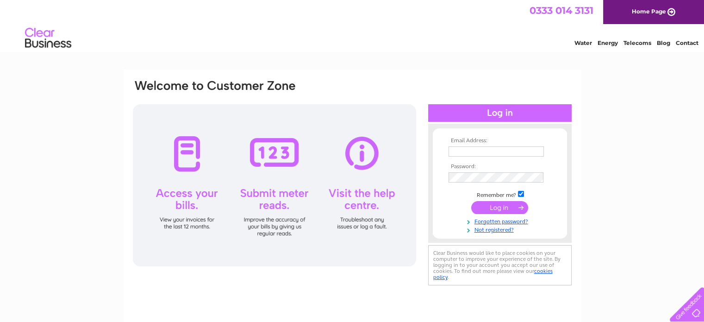 This screenshot has width=704, height=322. What do you see at coordinates (493, 273) in the screenshot?
I see `a: cookies policy` at bounding box center [493, 273].